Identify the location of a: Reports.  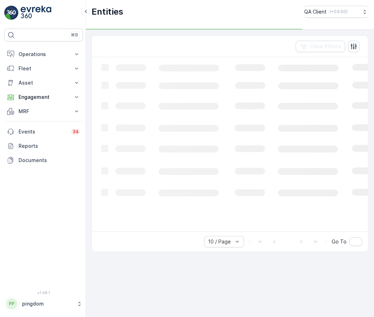
(43, 146).